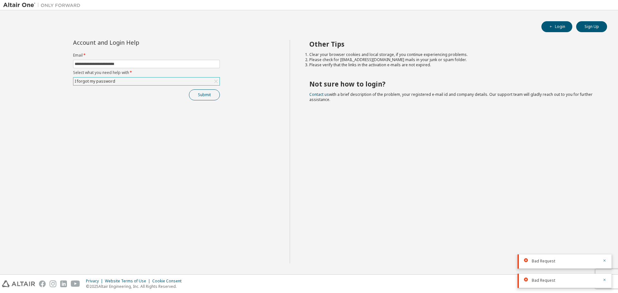 The height and width of the screenshot is (293, 618). Describe the element at coordinates (319, 94) in the screenshot. I see `a: Contact us` at that location.